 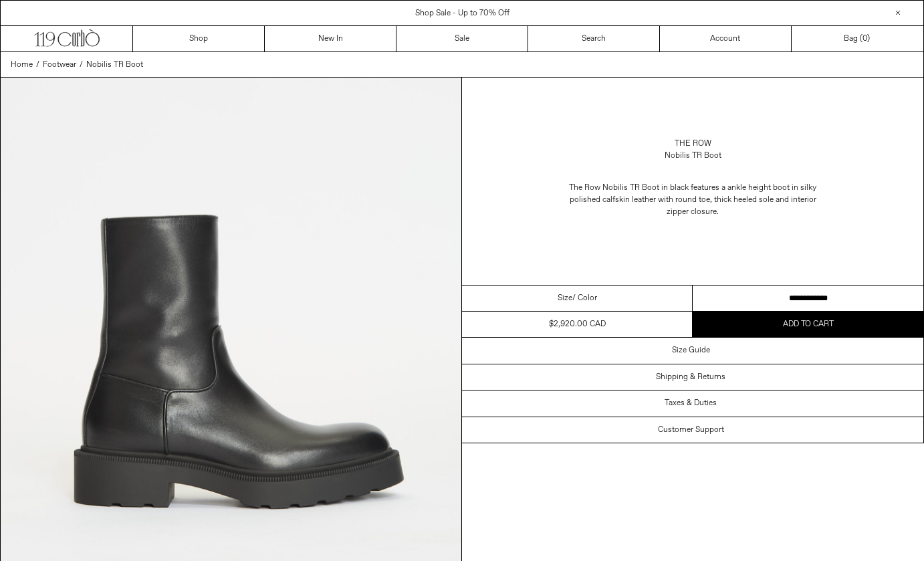 What do you see at coordinates (462, 14) in the screenshot?
I see `span: Shop Sale - Up to 70% Off` at bounding box center [462, 14].